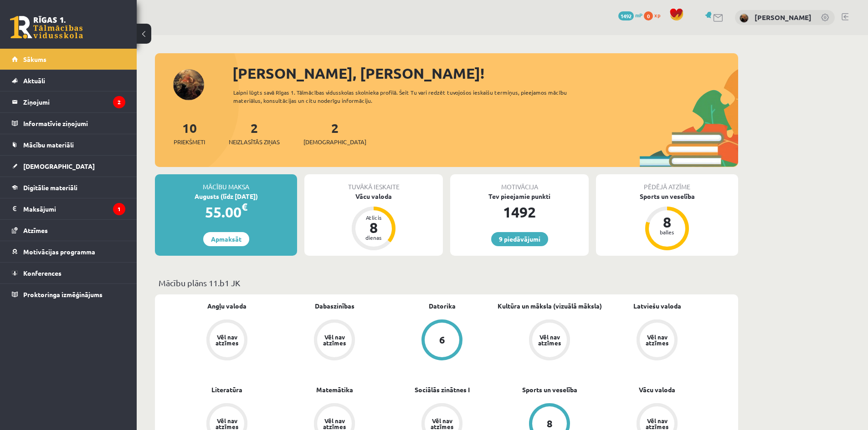 The image size is (868, 430). I want to click on div: Vācu valoda, so click(373, 196).